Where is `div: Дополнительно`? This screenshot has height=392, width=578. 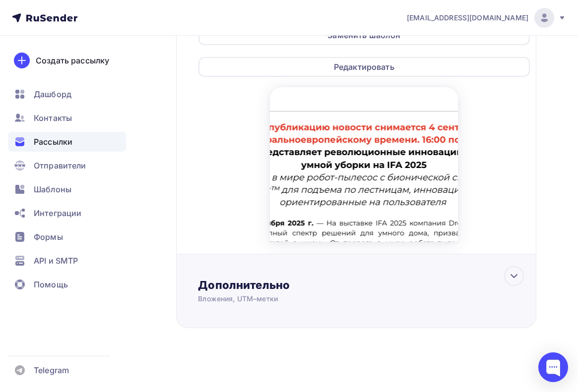
div: Дополнительно is located at coordinates (364, 285).